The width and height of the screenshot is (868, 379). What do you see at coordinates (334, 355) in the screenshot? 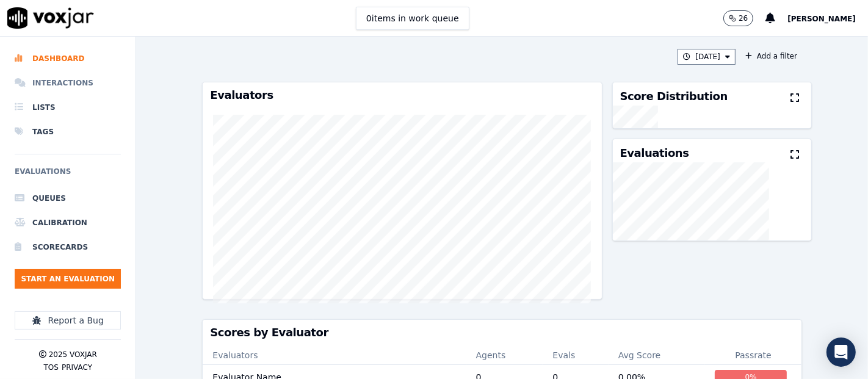
I see `th: Evaluators` at bounding box center [334, 355].